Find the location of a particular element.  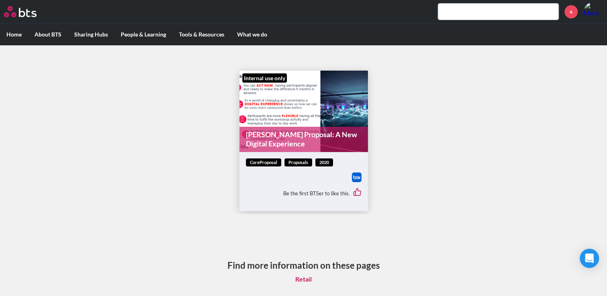

img: Mara Georgopoulou is located at coordinates (594, 12).